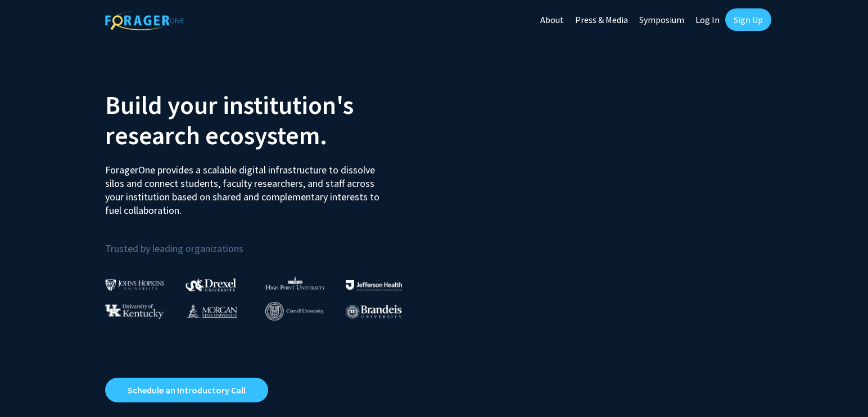  I want to click on img: Johns Hopkins University, so click(135, 285).